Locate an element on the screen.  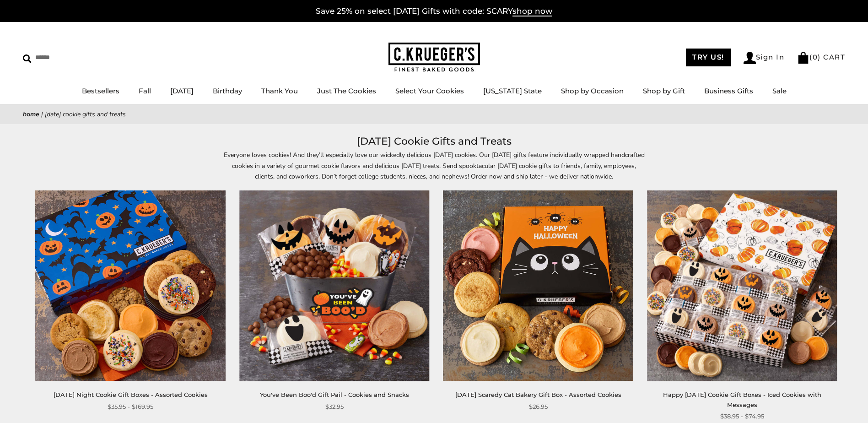
img: You've Been Boo'd Gift Pail - Cookies and Snacks is located at coordinates (334, 286).